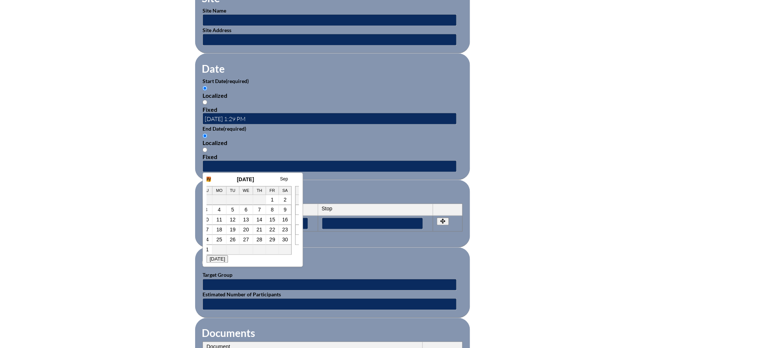  I want to click on a: 12, so click(233, 220).